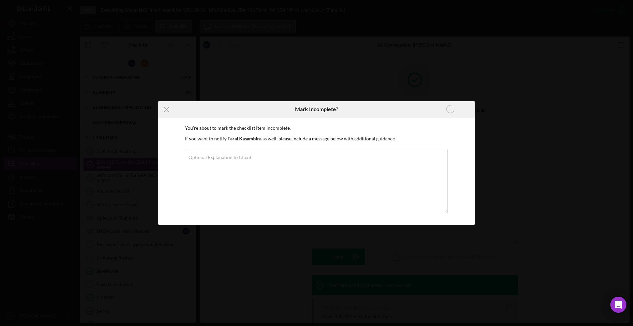 Image resolution: width=633 pixels, height=326 pixels. I want to click on div: Open Intercom Messenger, so click(618, 305).